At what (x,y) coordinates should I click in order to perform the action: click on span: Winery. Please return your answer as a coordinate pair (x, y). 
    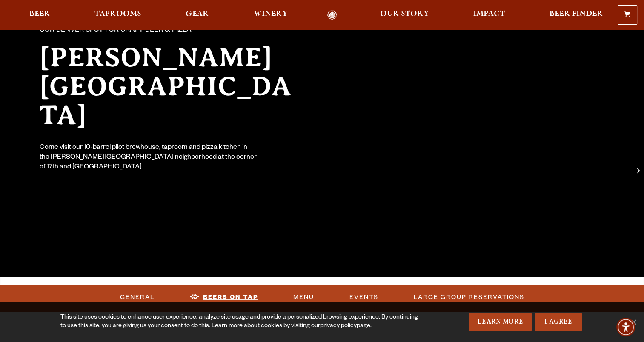
    Looking at the image, I should click on (271, 14).